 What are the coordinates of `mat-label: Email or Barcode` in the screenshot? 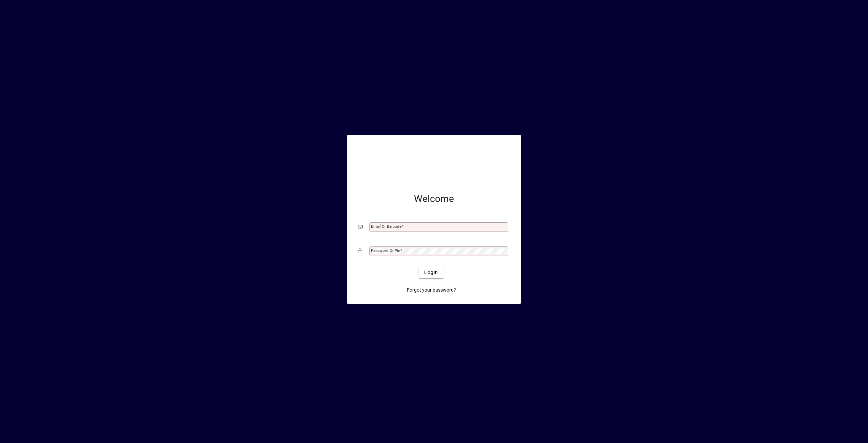 It's located at (387, 226).